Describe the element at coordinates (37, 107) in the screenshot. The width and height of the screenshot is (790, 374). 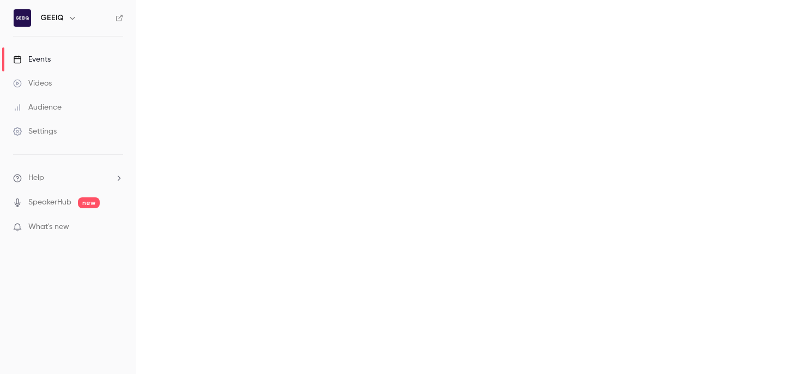
I see `div: Audience` at that location.